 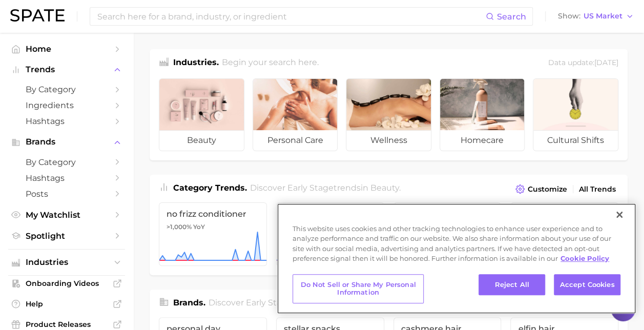 What do you see at coordinates (67, 262) in the screenshot?
I see `button: Industries` at bounding box center [67, 262].